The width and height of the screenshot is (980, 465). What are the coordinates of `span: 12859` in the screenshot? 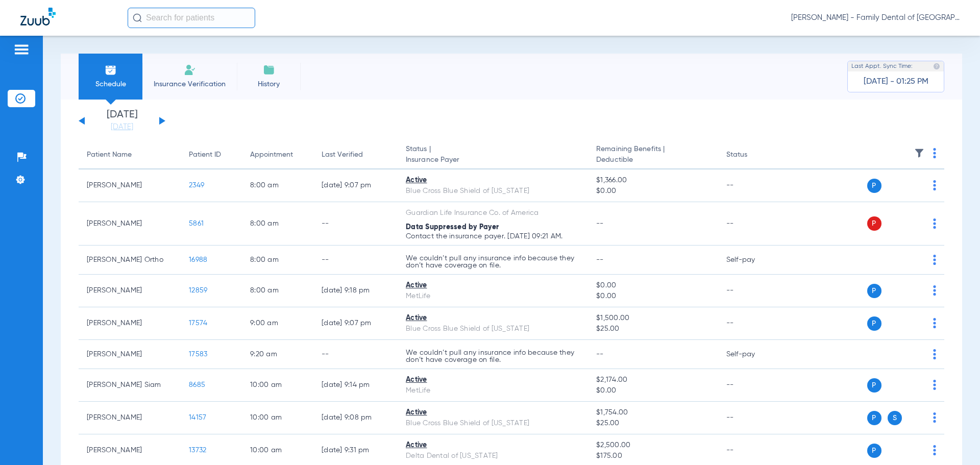 It's located at (198, 290).